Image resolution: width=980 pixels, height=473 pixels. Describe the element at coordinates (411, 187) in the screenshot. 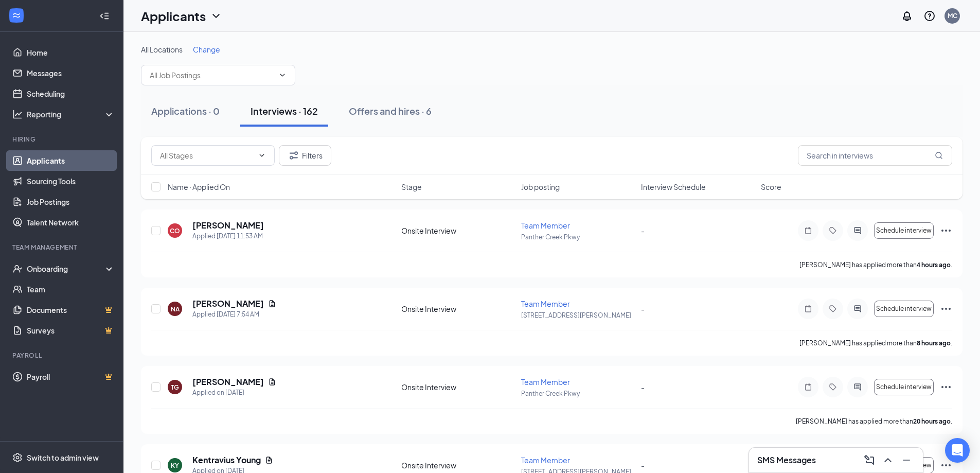

I see `span: Stage` at that location.